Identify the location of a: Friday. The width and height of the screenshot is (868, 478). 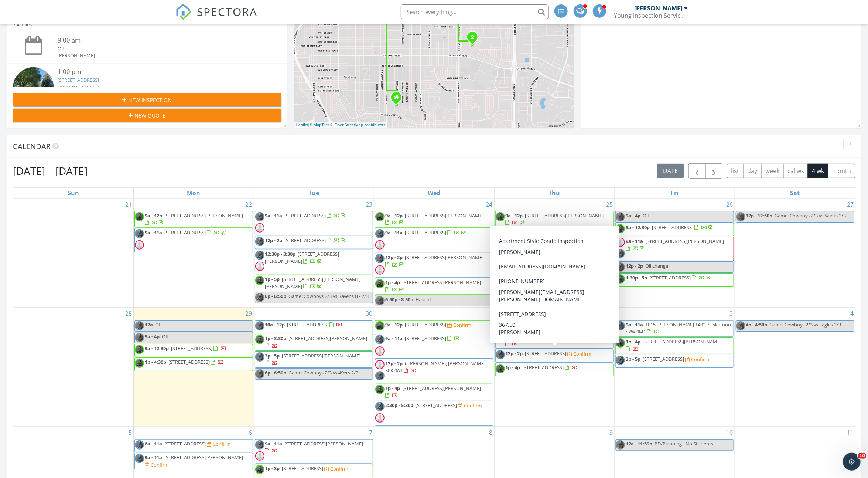
(674, 193).